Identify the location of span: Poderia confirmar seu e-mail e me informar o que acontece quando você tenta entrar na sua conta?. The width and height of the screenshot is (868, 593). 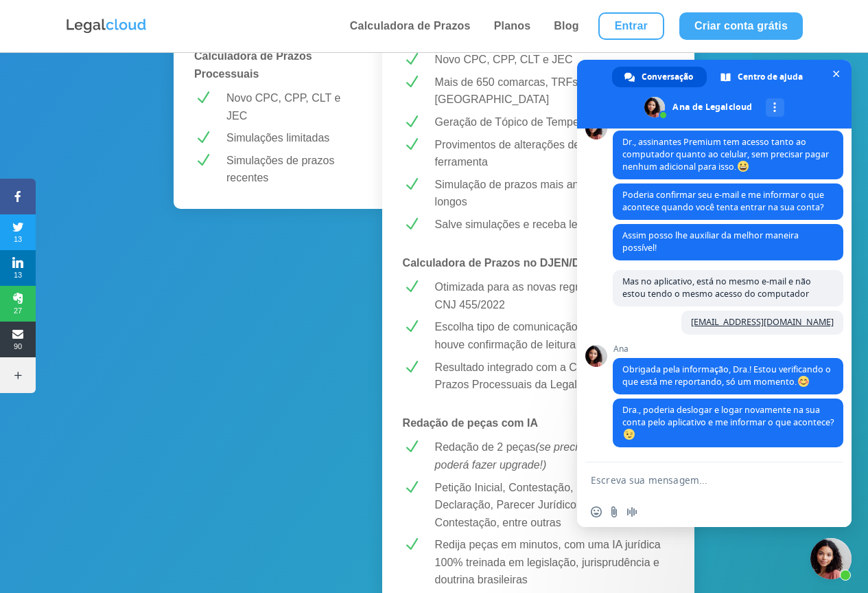
(723, 201).